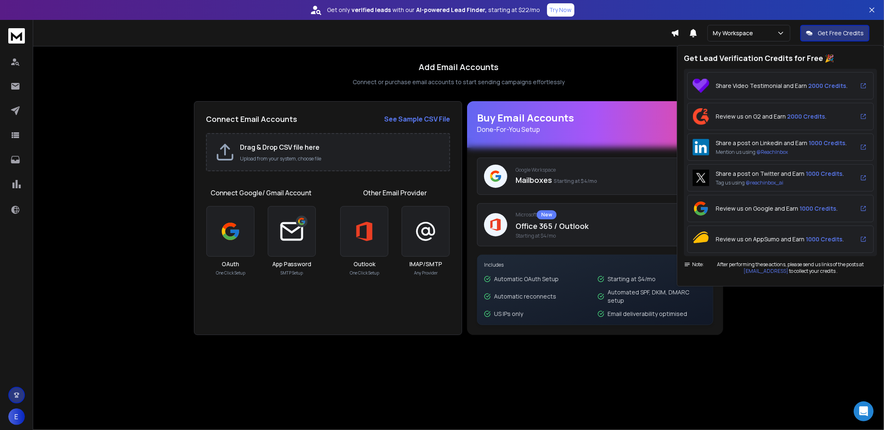 The width and height of the screenshot is (884, 430). Describe the element at coordinates (782, 86) in the screenshot. I see `p: Share Video Testimonial and Earn .` at that location.